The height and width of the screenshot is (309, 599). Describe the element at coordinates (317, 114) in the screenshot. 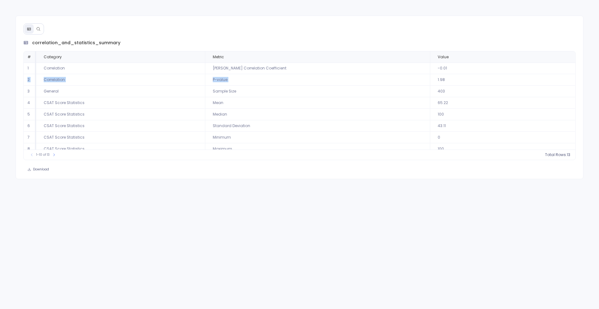

I see `td: Median` at that location.